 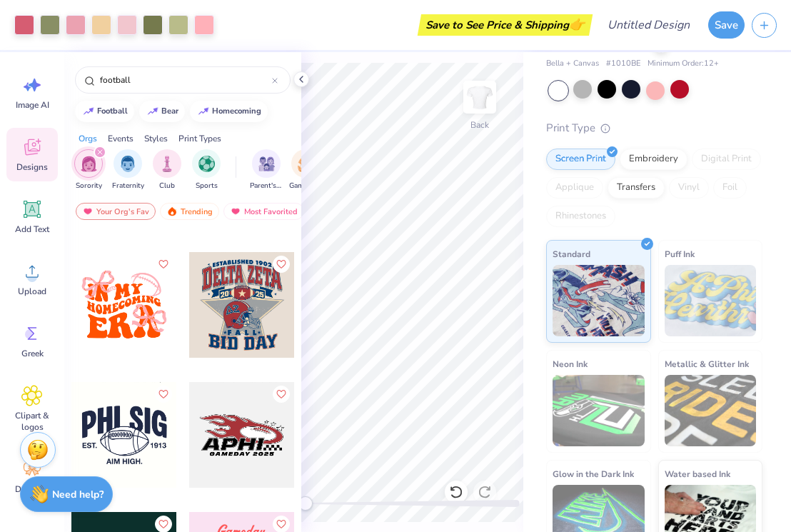 What do you see at coordinates (78, 494) in the screenshot?
I see `strong: Need help?` at bounding box center [78, 494].